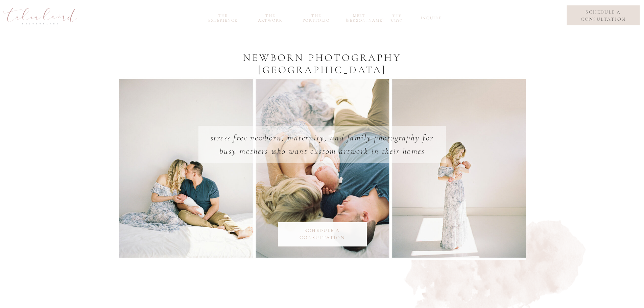 This screenshot has height=308, width=644. Describe the element at coordinates (430, 19) in the screenshot. I see `nav: inquire` at that location.